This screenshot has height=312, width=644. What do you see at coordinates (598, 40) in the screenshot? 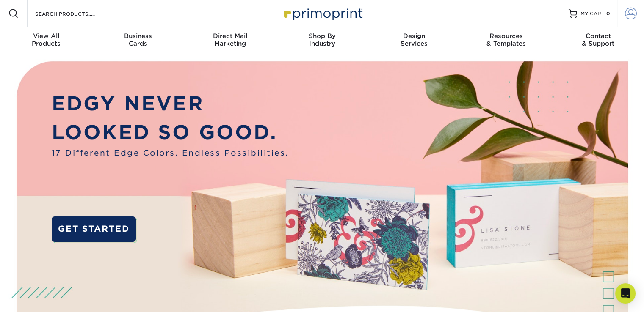
I see `a: Contact& Support` at bounding box center [598, 40].